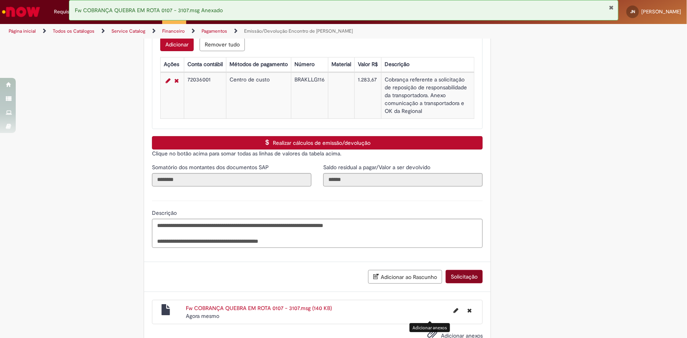  What do you see at coordinates (428, 95) in the screenshot?
I see `td: Cobrança referente a solicitação de reposição de responsabilidade da transportadora. Anexo comuni...` at bounding box center [428, 95].